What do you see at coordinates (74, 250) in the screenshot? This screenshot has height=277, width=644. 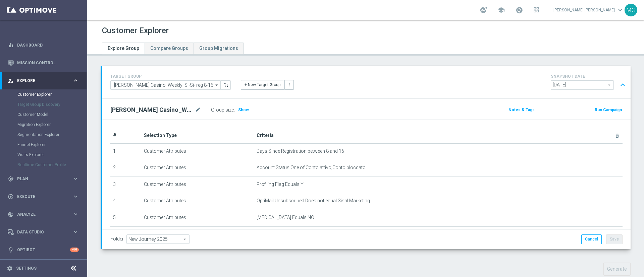 I see `div: +10` at bounding box center [74, 250].